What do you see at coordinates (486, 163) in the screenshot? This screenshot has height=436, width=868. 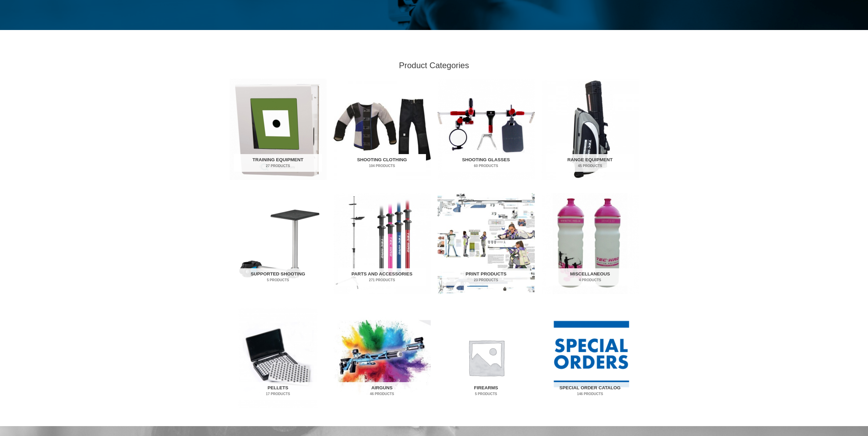 I see `h2: Shooting Glasses` at bounding box center [486, 163].